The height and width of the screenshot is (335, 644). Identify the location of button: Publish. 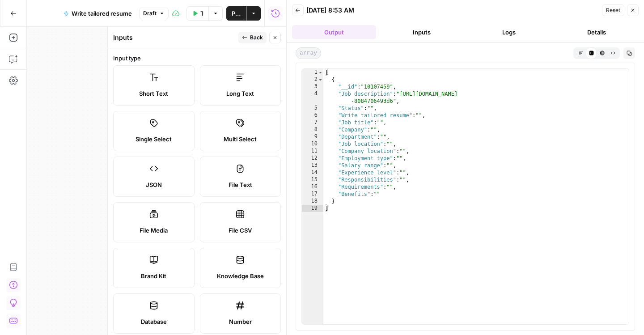
(236, 13).